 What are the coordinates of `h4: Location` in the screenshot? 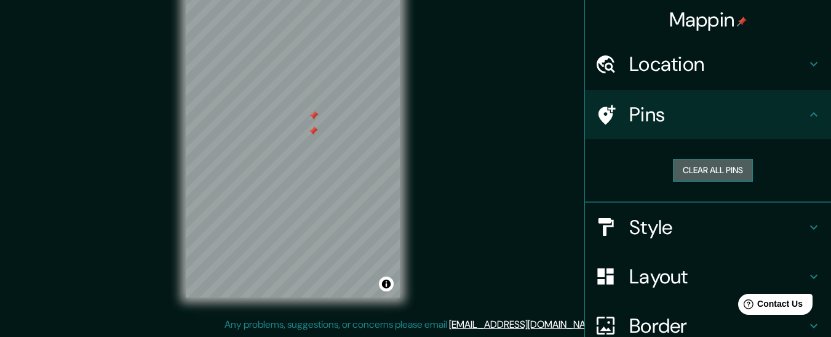 It's located at (718, 64).